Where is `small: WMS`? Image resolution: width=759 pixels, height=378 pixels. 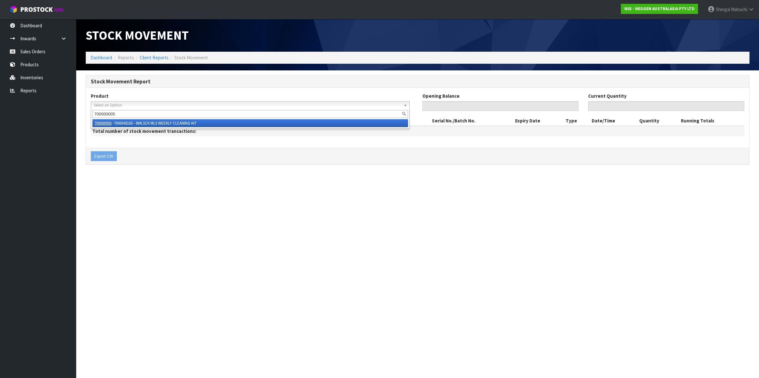 small: WMS is located at coordinates (59, 10).